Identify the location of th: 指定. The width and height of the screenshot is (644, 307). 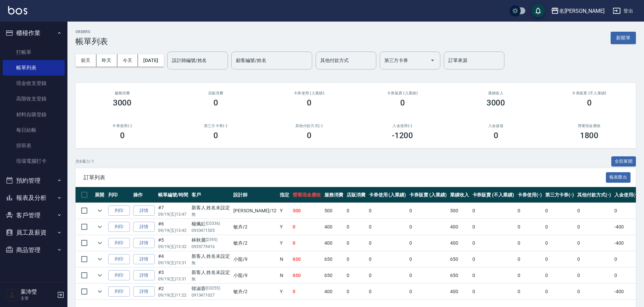
(285, 195).